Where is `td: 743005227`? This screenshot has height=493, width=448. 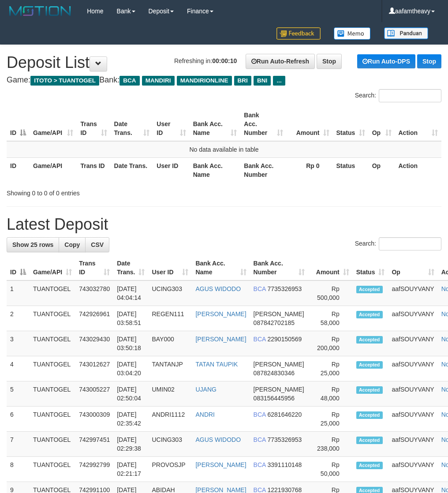
td: 743005227 is located at coordinates (95, 394).